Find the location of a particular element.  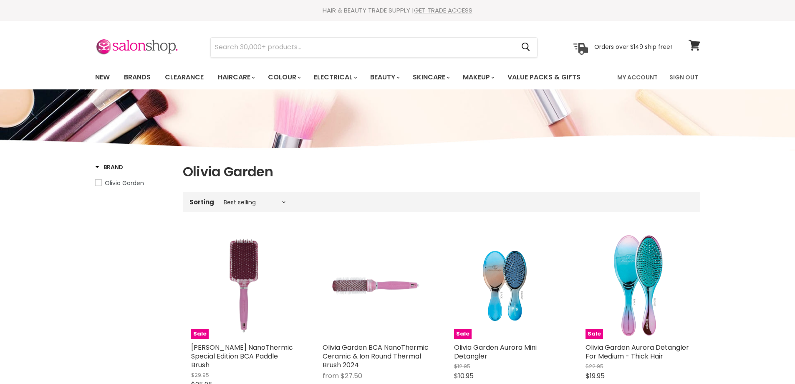

img: Olivia Garden Aurora Mini Detangler is located at coordinates (507, 285).